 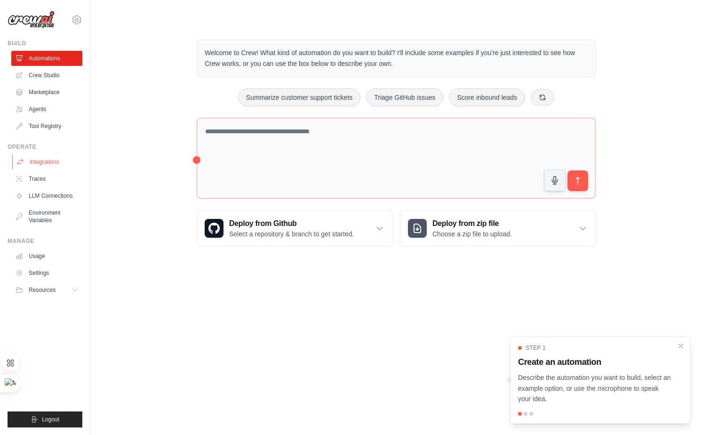 What do you see at coordinates (45, 43) in the screenshot?
I see `div: Build` at bounding box center [45, 43].